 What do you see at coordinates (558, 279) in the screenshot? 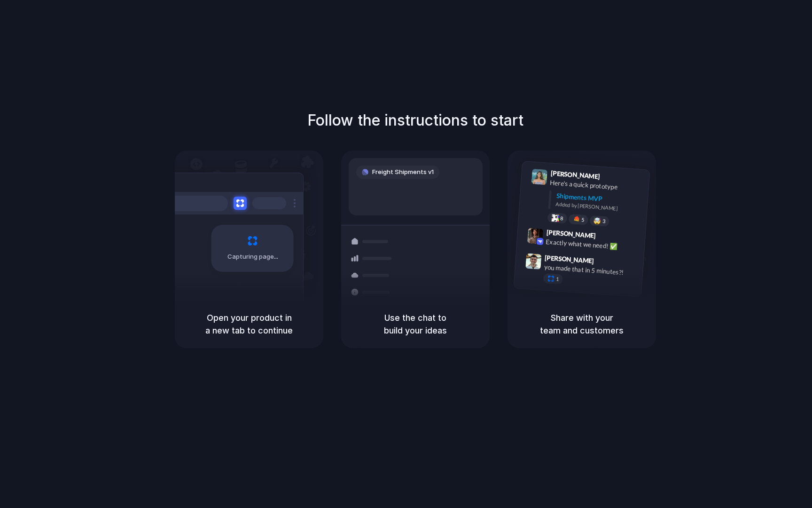
I see `span: 1` at bounding box center [558, 279].